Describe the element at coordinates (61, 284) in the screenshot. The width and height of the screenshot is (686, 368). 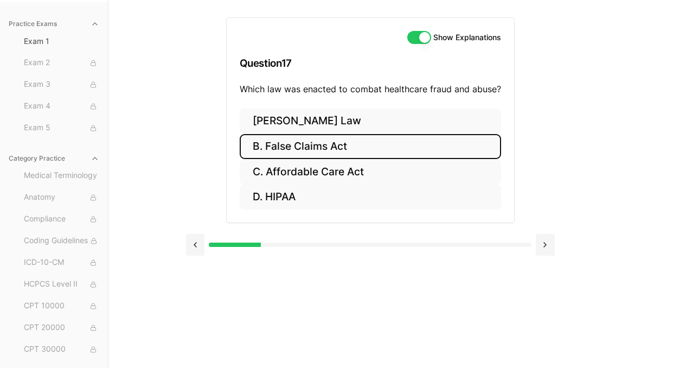
I see `span: HCPCS Level II` at that location.